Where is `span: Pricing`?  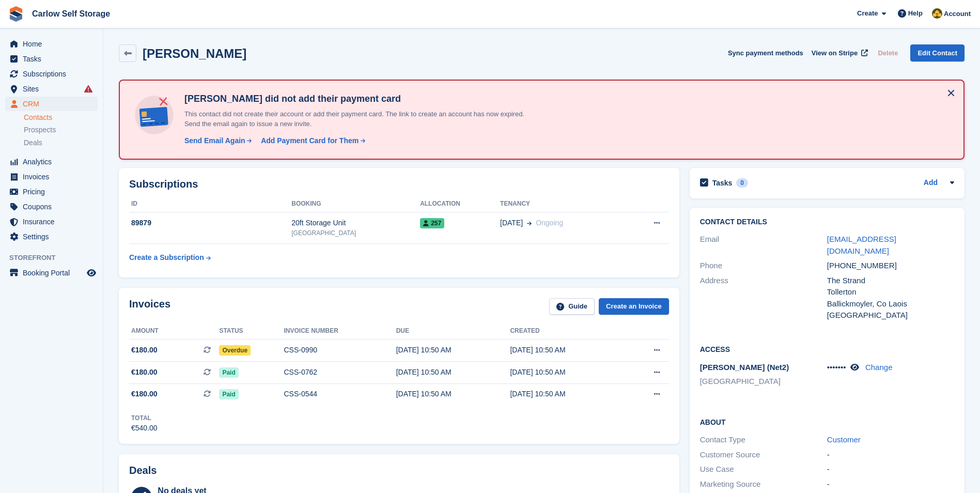 span: Pricing is located at coordinates (54, 191).